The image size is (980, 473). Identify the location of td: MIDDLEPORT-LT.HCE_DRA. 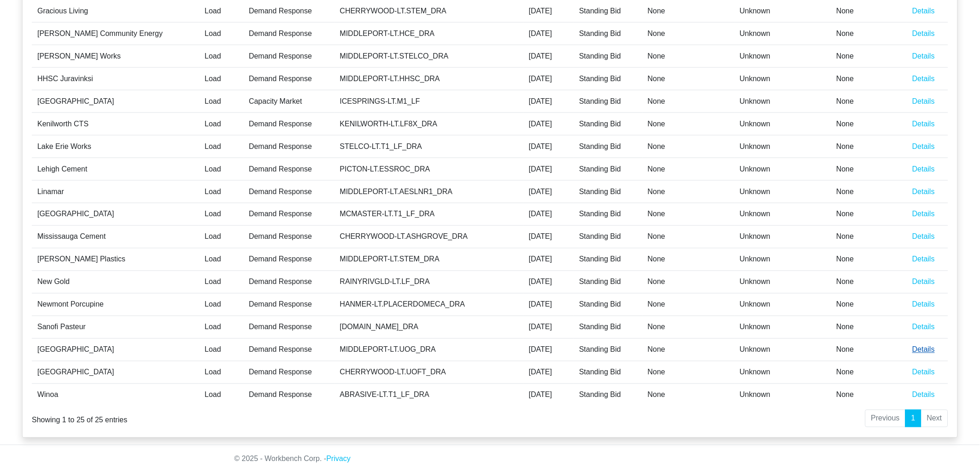
(429, 34).